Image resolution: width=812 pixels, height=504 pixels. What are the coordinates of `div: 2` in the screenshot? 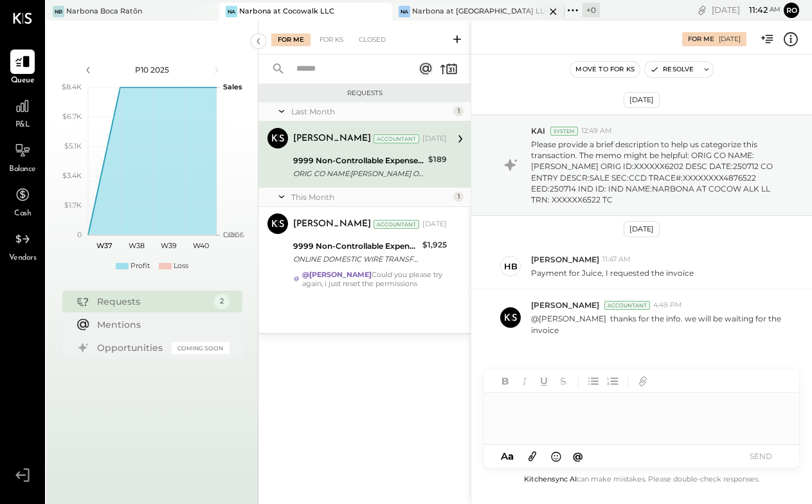 It's located at (222, 302).